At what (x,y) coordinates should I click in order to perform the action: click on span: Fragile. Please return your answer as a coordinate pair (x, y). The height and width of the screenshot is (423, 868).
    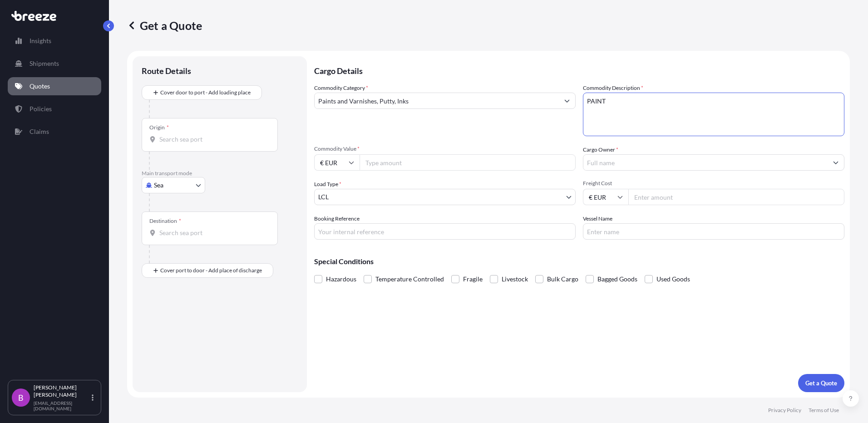
    Looking at the image, I should click on (473, 279).